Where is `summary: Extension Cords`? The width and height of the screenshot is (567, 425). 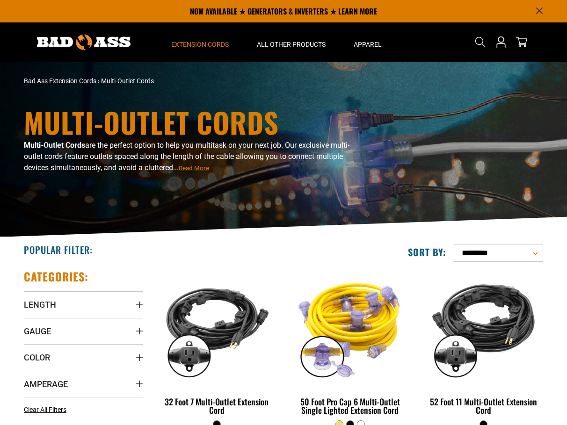 summary: Extension Cords is located at coordinates (200, 42).